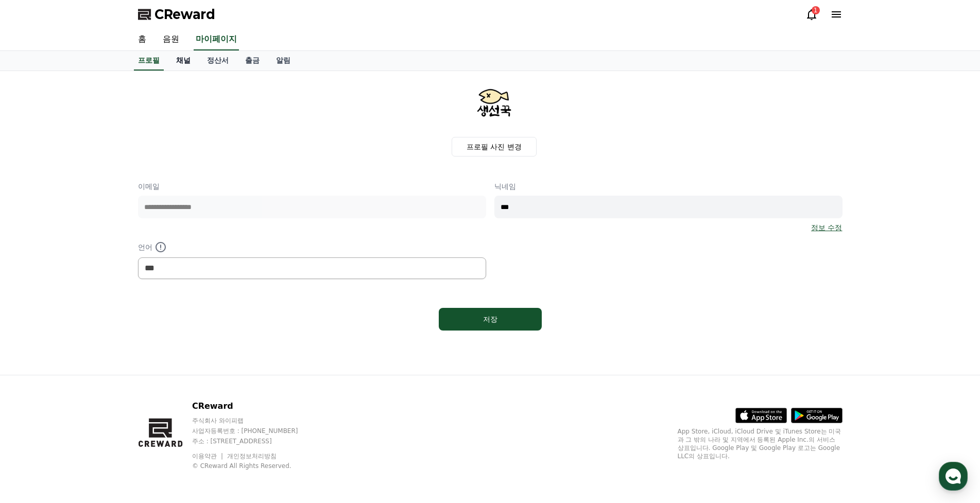 The height and width of the screenshot is (503, 980). I want to click on img: profile_image, so click(494, 104).